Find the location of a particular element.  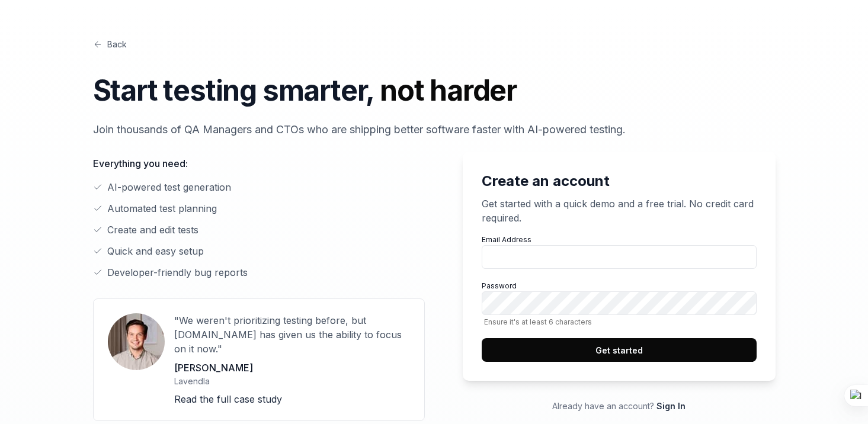

li: Quick and easy setup is located at coordinates (259, 251).